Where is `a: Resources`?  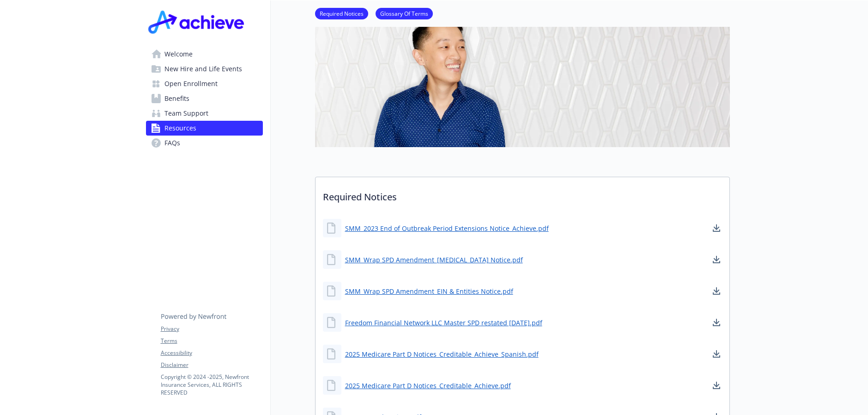
a: Resources is located at coordinates (204, 128).